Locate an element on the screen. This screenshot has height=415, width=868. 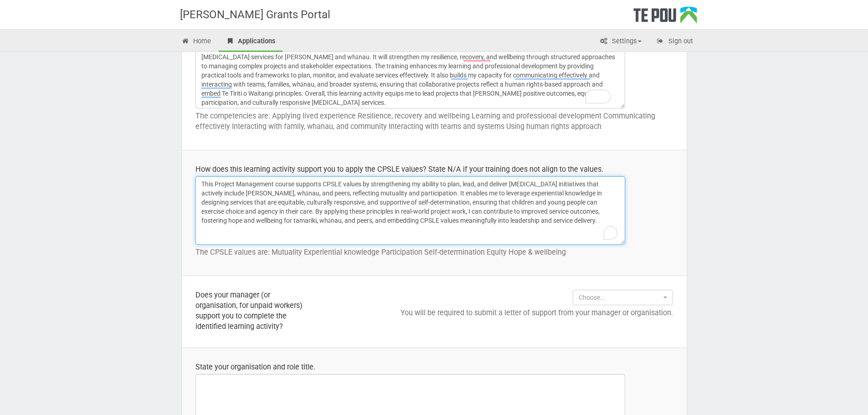
div: State your organisation and role title. is located at coordinates (434, 367).